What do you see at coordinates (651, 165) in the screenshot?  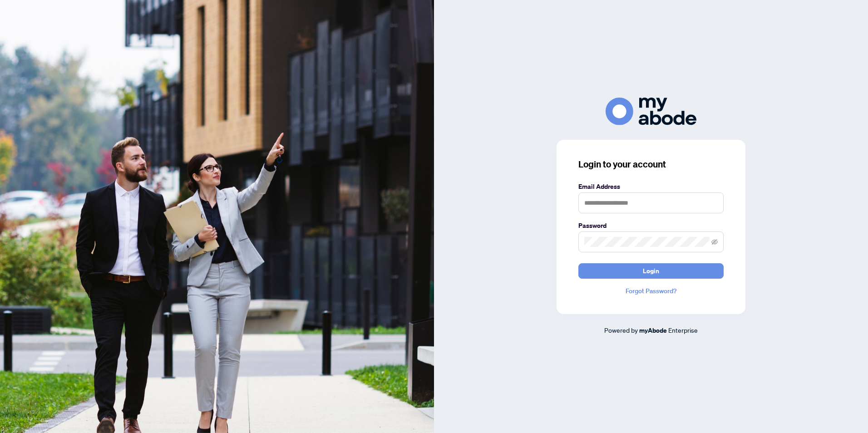 I see `h3: Login to your account` at bounding box center [651, 165].